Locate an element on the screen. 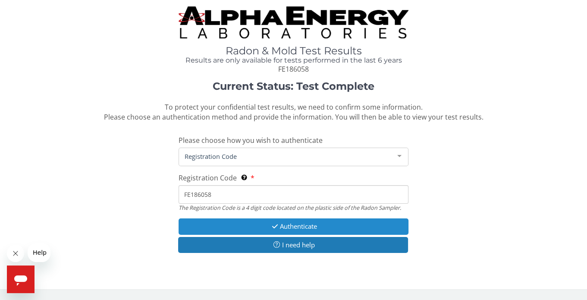 Image resolution: width=587 pixels, height=300 pixels. span: To protect your confidential test results, we need to confirm some information. Please choose an ... is located at coordinates (293, 112).